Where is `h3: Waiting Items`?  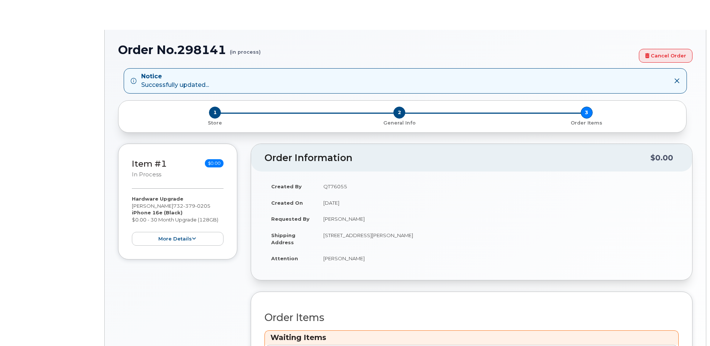
h3: Waiting Items is located at coordinates (472, 337).